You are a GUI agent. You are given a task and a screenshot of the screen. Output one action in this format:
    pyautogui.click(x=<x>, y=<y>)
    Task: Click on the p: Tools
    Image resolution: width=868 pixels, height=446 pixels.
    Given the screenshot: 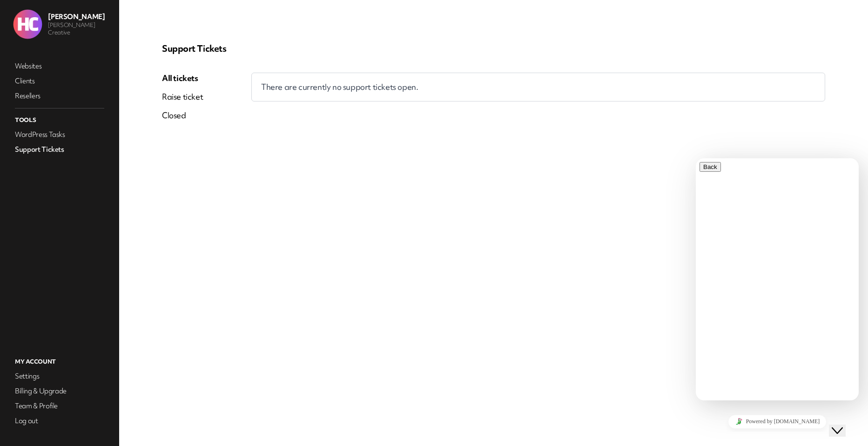 What is the action you would take?
    pyautogui.click(x=59, y=120)
    